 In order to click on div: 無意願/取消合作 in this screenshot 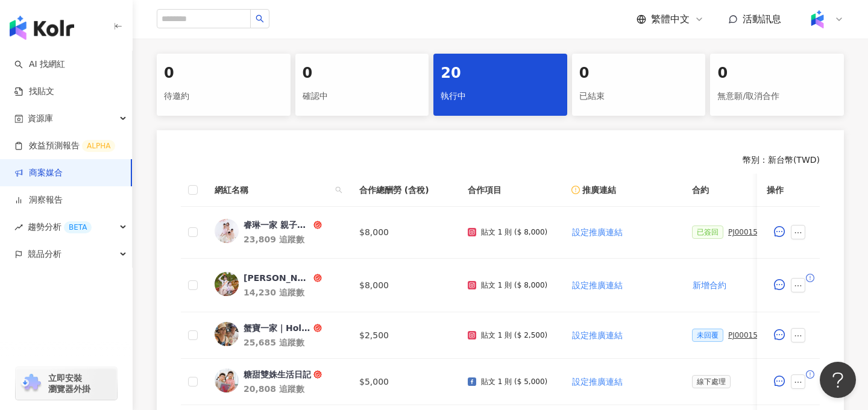, I will do `click(777, 96)`.